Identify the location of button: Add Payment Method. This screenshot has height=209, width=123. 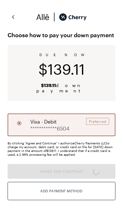
(62, 191).